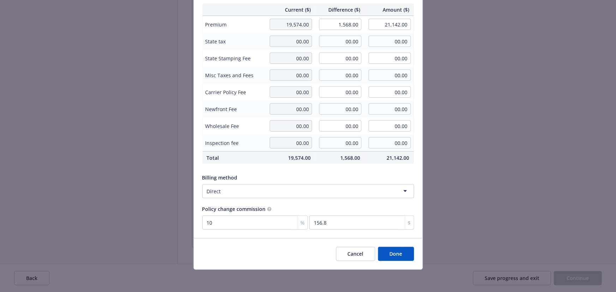  Describe the element at coordinates (389, 10) in the screenshot. I see `span: Amount ($)` at that location.